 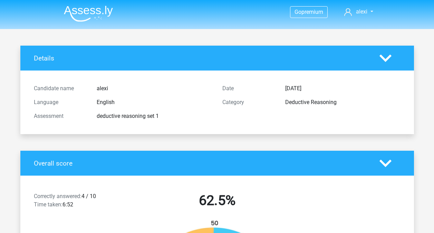 What do you see at coordinates (60, 116) in the screenshot?
I see `div: Assessment` at bounding box center [60, 116].